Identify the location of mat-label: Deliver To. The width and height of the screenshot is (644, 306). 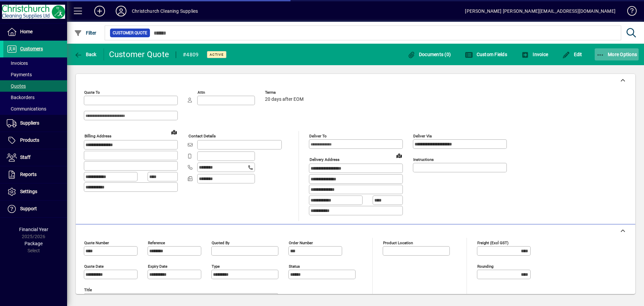
(318, 136).